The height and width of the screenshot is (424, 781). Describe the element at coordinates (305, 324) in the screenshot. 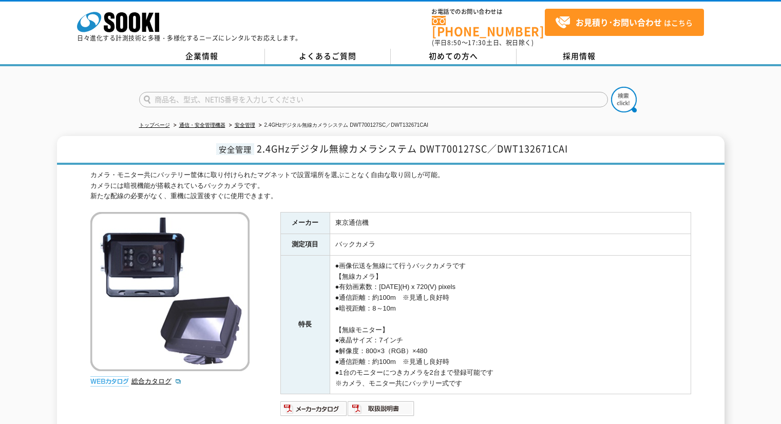

I see `th: 特長` at that location.